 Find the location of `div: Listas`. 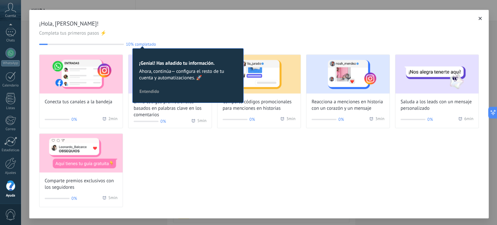

div: Listas is located at coordinates (11, 108).